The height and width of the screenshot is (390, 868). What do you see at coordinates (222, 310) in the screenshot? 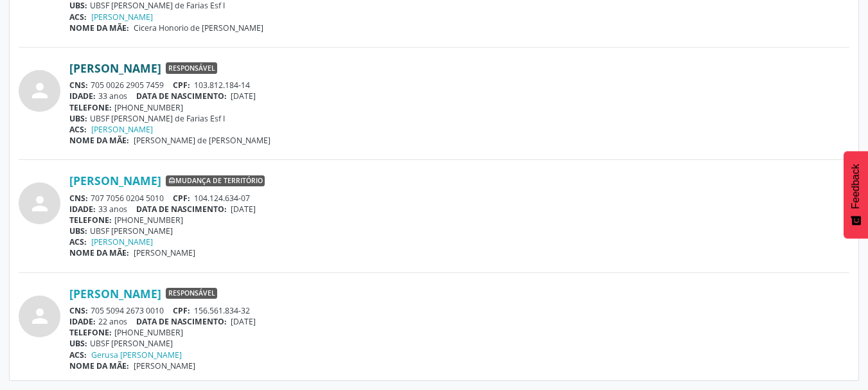
I see `span: 156.561.834-32` at bounding box center [222, 310].